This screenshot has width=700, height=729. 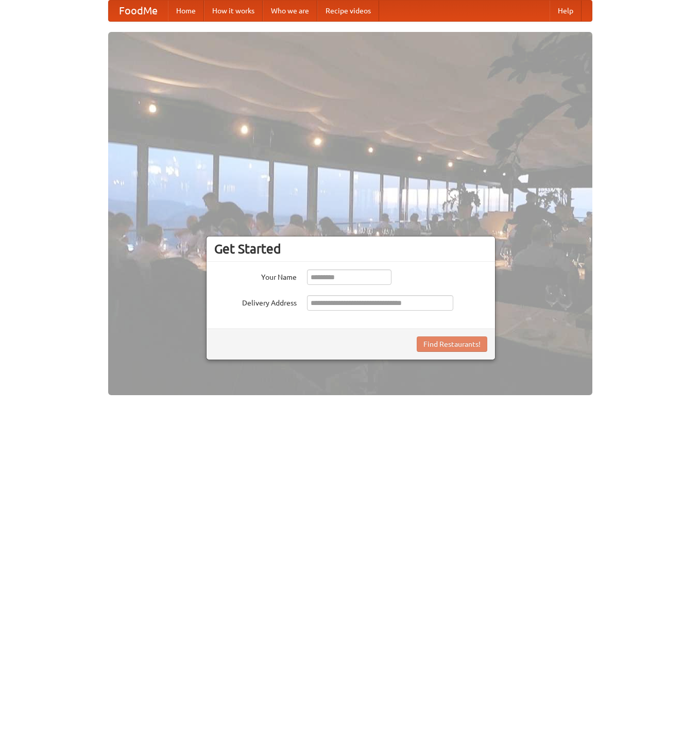 What do you see at coordinates (452, 345) in the screenshot?
I see `button: Find Restaurants!` at bounding box center [452, 345].